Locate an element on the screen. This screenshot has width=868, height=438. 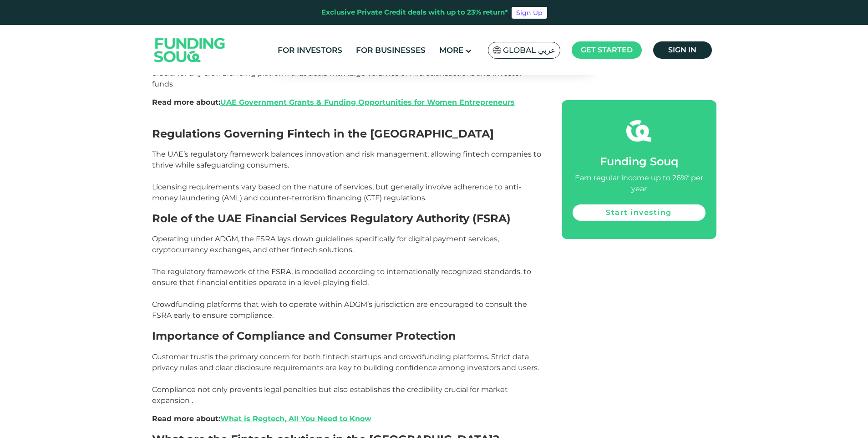
span: Role of the UAE Financial Services Regulatory Authority (FSRA) is located at coordinates (331, 218).